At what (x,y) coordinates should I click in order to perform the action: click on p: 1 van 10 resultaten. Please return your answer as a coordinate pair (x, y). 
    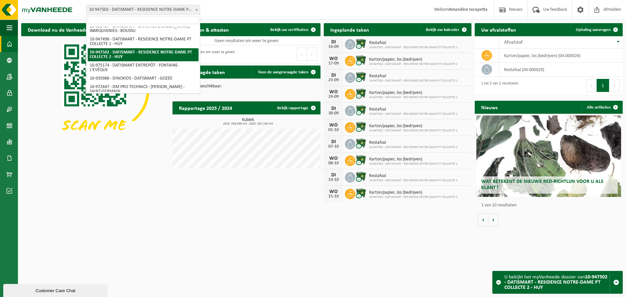
    Looking at the image, I should click on (551, 205).